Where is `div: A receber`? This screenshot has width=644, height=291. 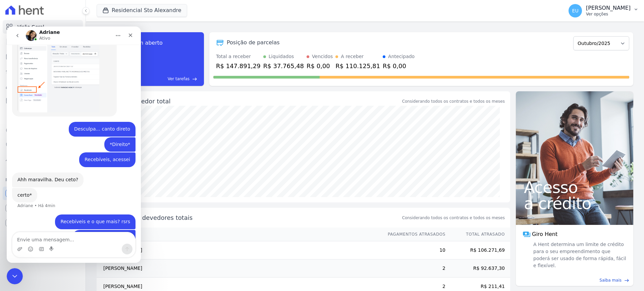
div: A receber is located at coordinates (352, 56).